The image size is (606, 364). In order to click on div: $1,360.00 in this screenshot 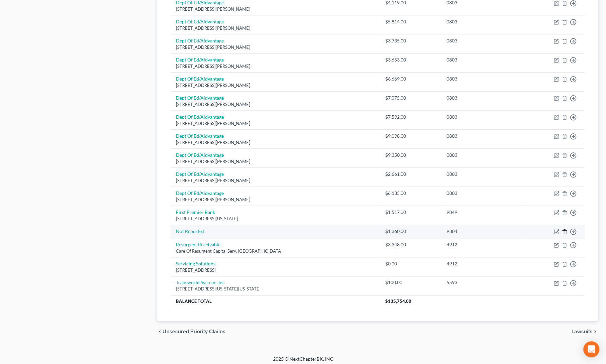, I will do `click(410, 231)`.